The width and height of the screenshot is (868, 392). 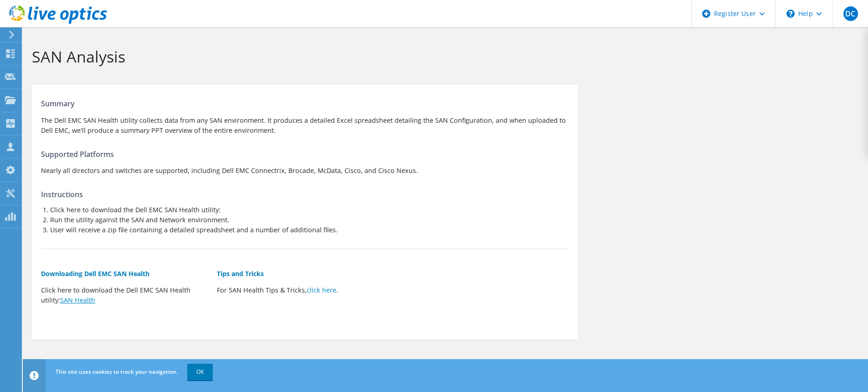 I want to click on h5: Tips and Tricks, so click(x=300, y=273).